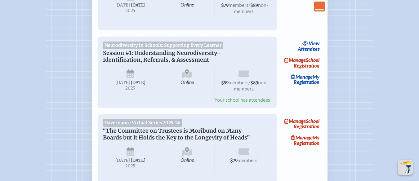  I want to click on span: Session #1: Understanding Neurodiversity–Identification, Referrals, & Assessment, so click(162, 57).